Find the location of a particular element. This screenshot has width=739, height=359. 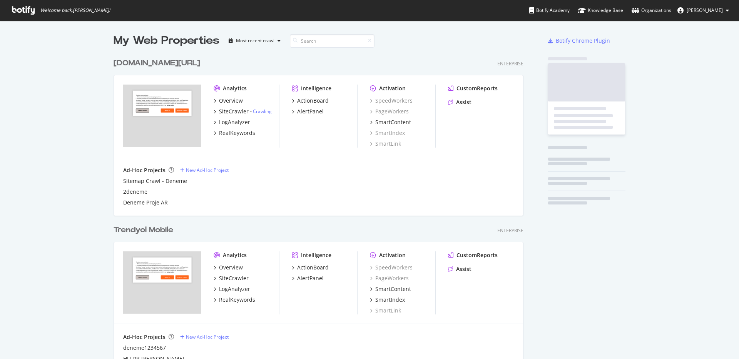

input: Search is located at coordinates (332, 41).